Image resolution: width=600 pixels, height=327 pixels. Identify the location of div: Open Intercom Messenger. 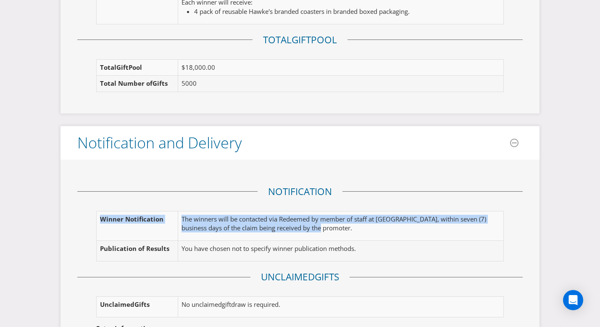
(573, 300).